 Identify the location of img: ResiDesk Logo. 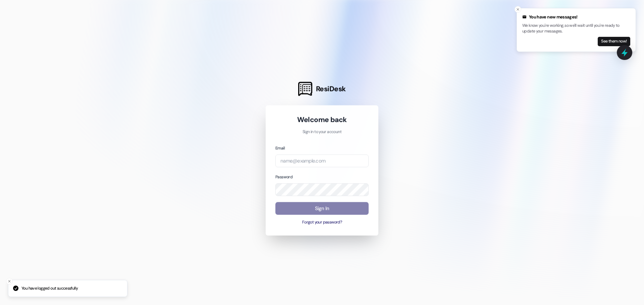
(305, 89).